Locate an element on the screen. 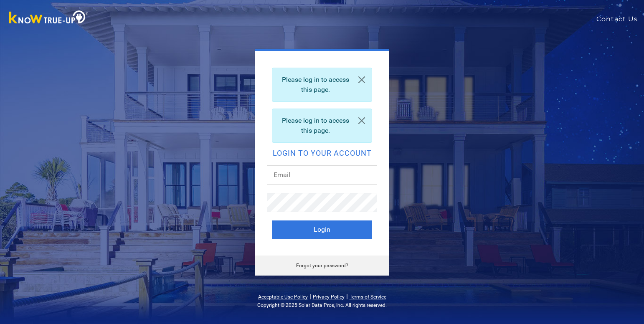 The image size is (644, 324). a: Contact Us is located at coordinates (620, 19).